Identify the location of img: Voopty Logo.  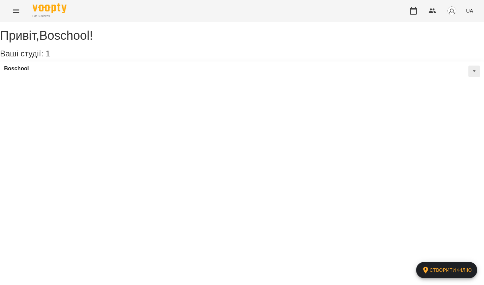
(50, 8).